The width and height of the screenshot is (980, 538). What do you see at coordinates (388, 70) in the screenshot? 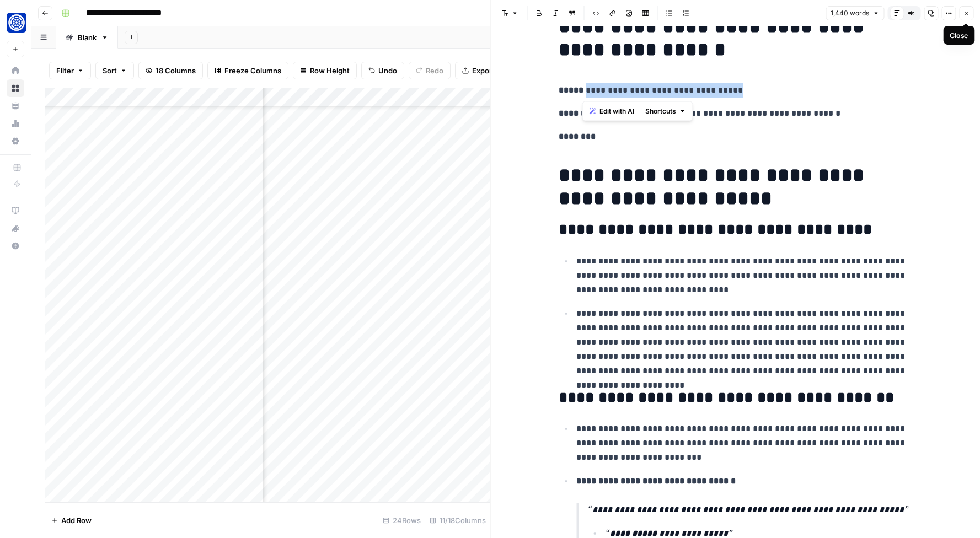
I see `span: Undo` at bounding box center [388, 70].